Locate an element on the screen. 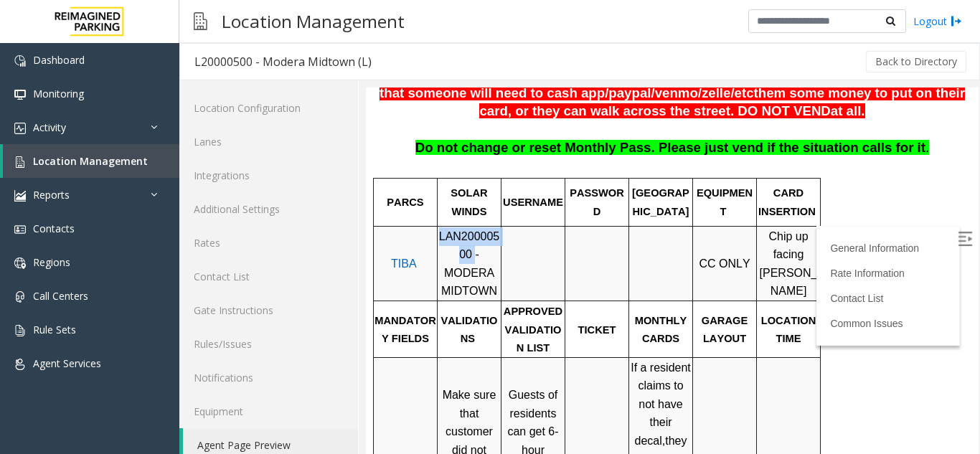 Image resolution: width=980 pixels, height=454 pixels. span: Regions is located at coordinates (52, 262).